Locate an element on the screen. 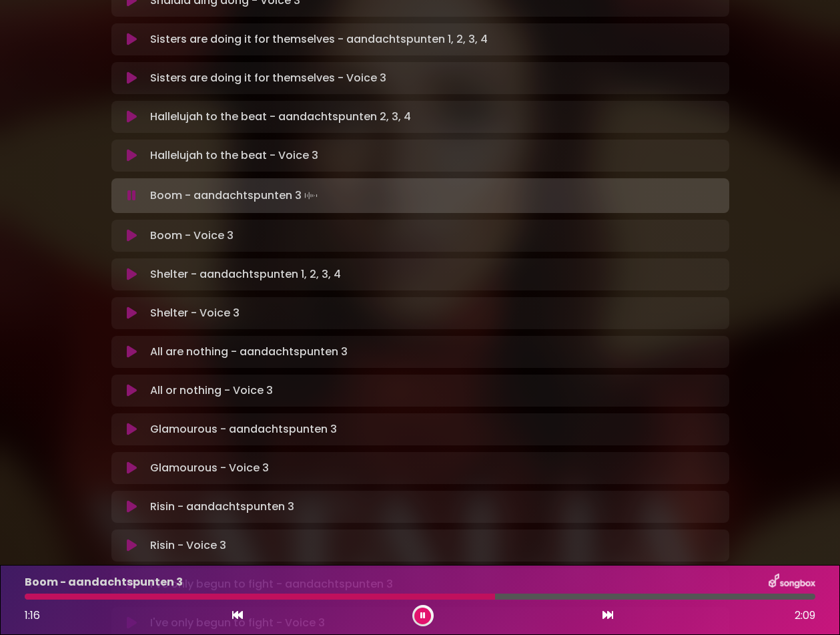  p: Glamourous - Voice 3 is located at coordinates (210, 468).